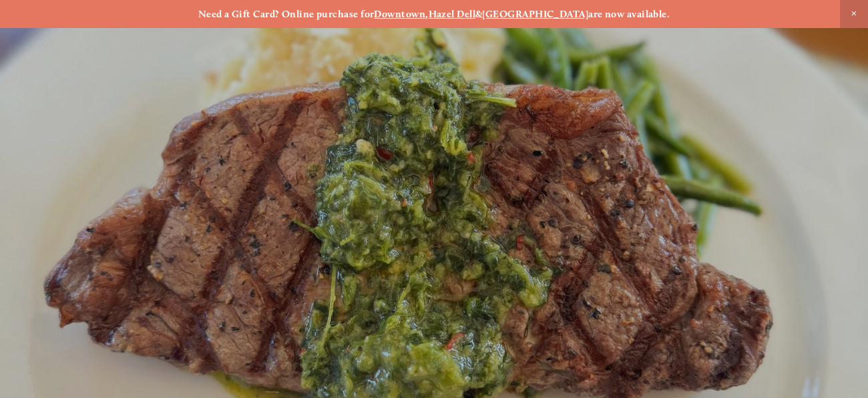  I want to click on a: Hazel Dell, so click(452, 14).